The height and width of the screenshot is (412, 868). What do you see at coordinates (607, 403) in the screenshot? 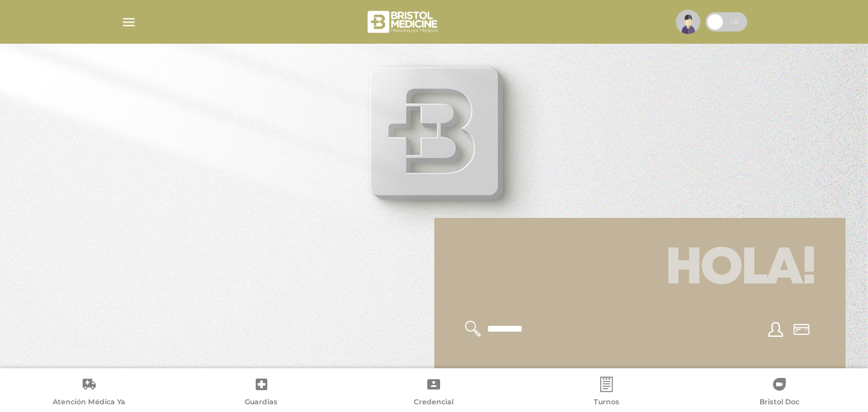
I see `span: Turnos` at bounding box center [607, 403].